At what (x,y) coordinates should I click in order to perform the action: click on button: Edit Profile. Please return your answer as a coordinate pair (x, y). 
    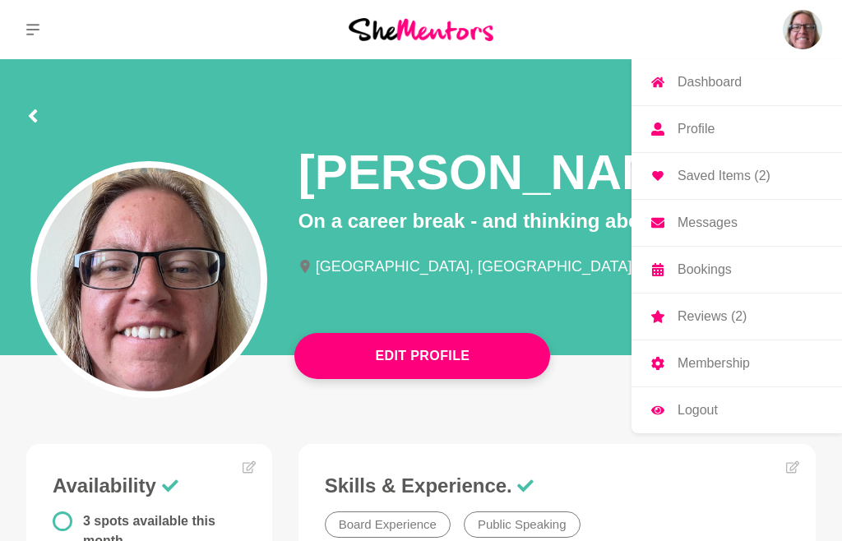
    Looking at the image, I should click on (422, 356).